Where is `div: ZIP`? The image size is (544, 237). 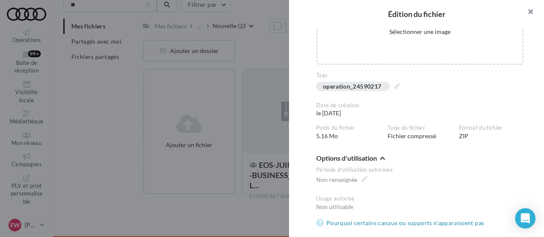
div: ZIP is located at coordinates (494, 133).